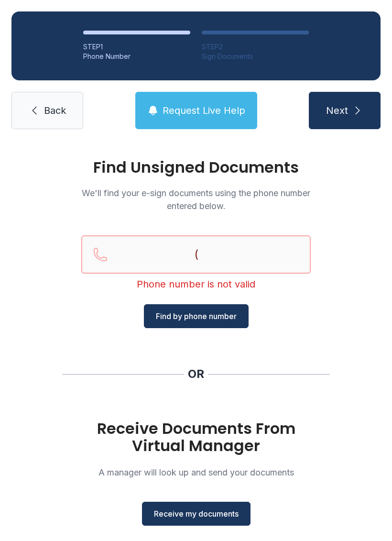 This screenshot has width=392, height=541. Describe the element at coordinates (196, 284) in the screenshot. I see `div: Phone number is not valid` at that location.